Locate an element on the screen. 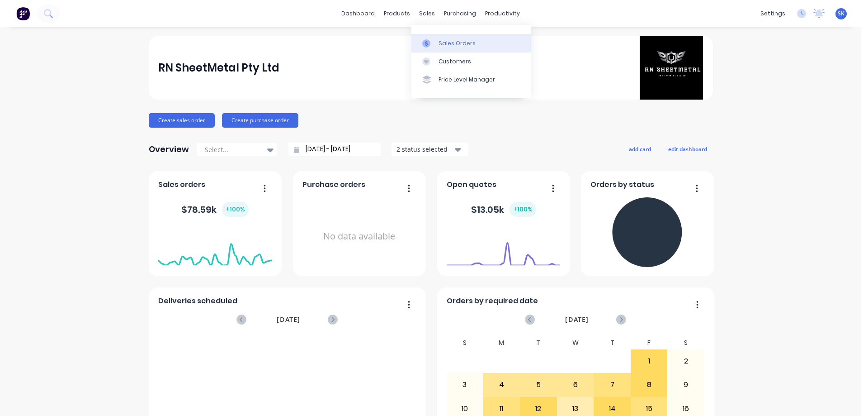 The image size is (868, 416). div: RN SheetMetal Pty Ltd is located at coordinates (219, 68).